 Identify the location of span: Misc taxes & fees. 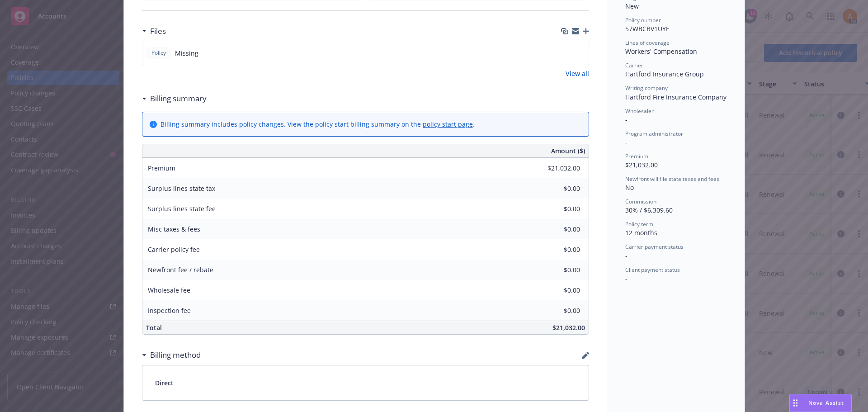
(174, 229).